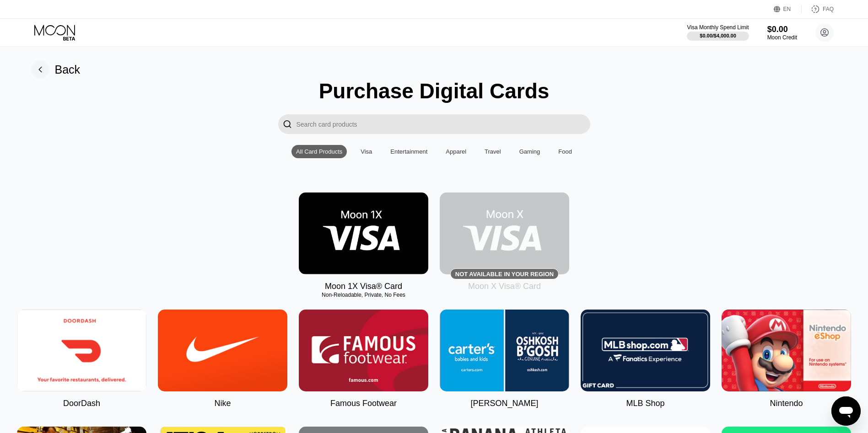 The width and height of the screenshot is (868, 433). Describe the element at coordinates (319, 151) in the screenshot. I see `div: All Card Products` at that location.